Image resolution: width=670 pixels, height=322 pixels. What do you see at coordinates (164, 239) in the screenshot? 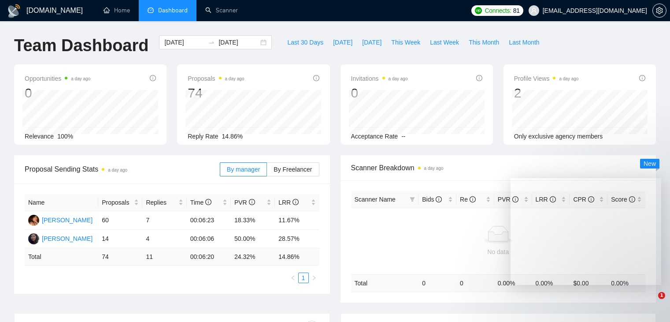
I see `td: 4` at bounding box center [164, 239].